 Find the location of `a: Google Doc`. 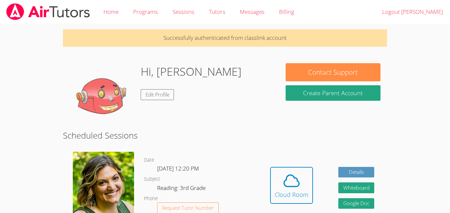

a: Google Doc is located at coordinates (357, 204).